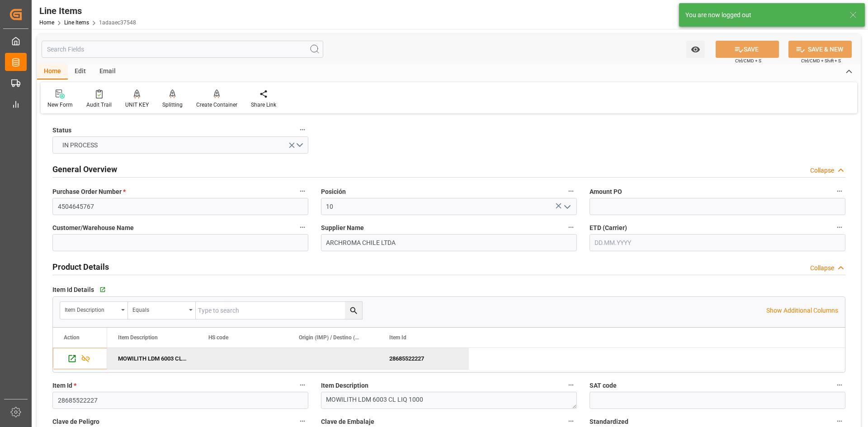  Describe the element at coordinates (62, 130) in the screenshot. I see `span: Status` at that location.